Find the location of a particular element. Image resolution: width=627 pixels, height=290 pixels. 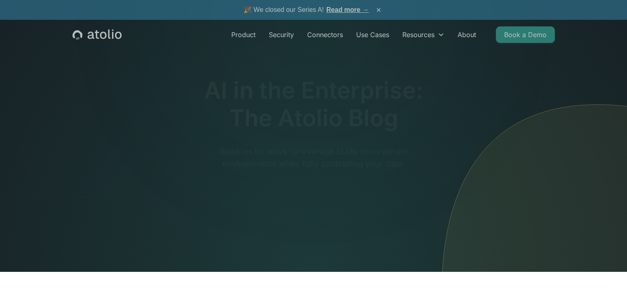

a: home is located at coordinates (97, 35).